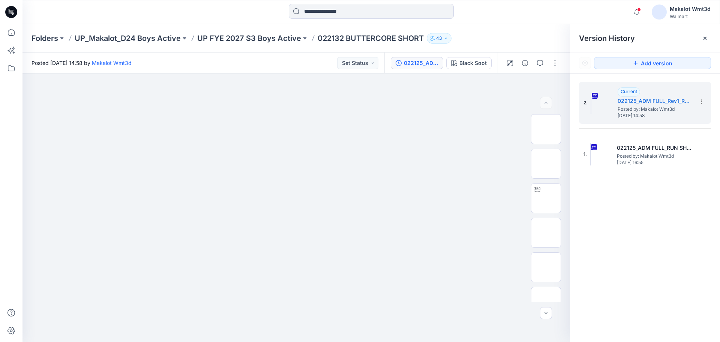  I want to click on button: 022125_ADM FULL_Rev1_RUN SHORT, so click(417, 63).